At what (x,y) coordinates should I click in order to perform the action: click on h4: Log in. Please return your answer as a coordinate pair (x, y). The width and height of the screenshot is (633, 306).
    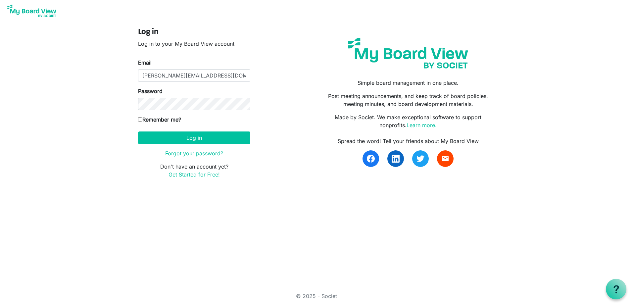
    Looking at the image, I should click on (194, 32).